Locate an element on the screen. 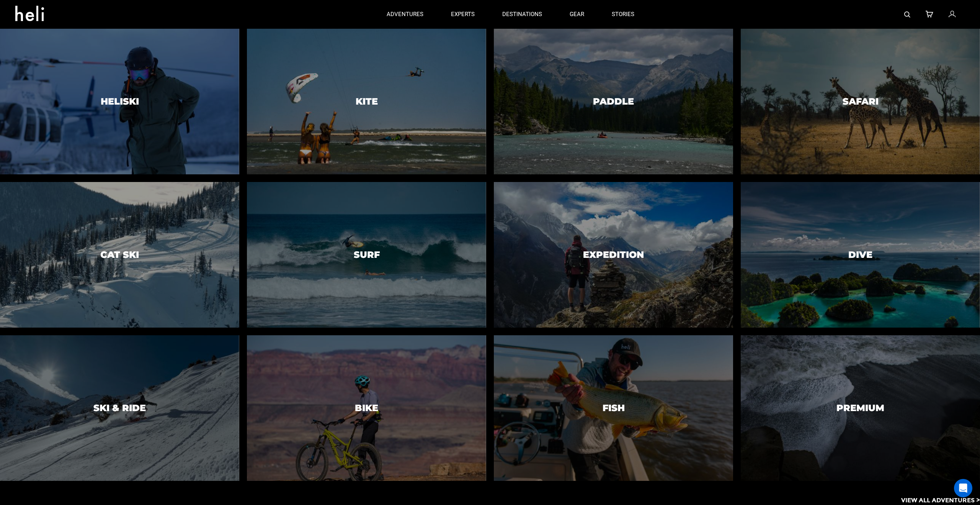  h3: Premium is located at coordinates (860, 408).